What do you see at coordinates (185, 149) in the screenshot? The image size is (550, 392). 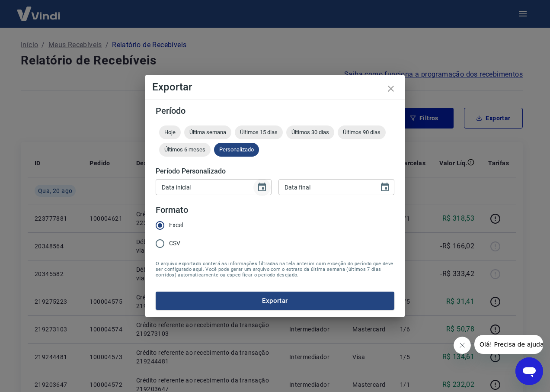 I see `div: Últimos 6 meses` at bounding box center [185, 149].